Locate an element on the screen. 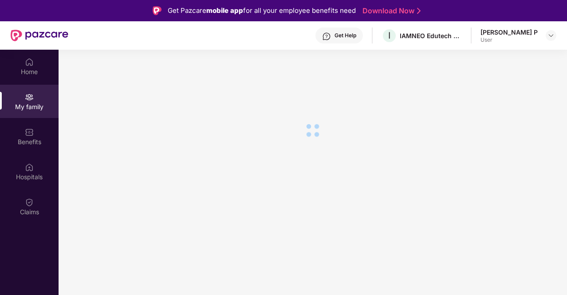 This screenshot has width=567, height=295. img: Logo is located at coordinates (157, 11).